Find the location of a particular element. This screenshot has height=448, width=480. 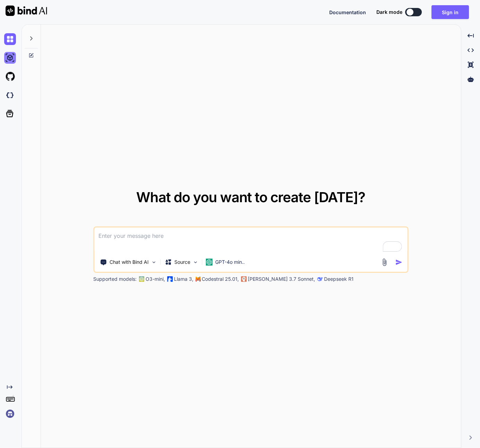

button: Sign in is located at coordinates (450, 12).